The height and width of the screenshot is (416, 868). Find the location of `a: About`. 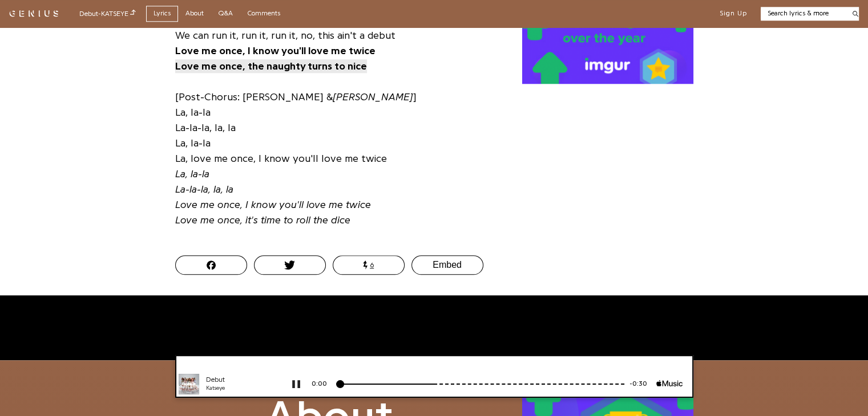

a: About is located at coordinates (195, 13).